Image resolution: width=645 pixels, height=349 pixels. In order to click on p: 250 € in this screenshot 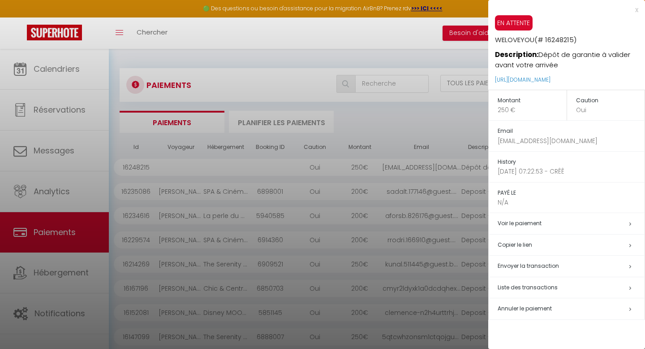, I will do `click(532, 110)`.